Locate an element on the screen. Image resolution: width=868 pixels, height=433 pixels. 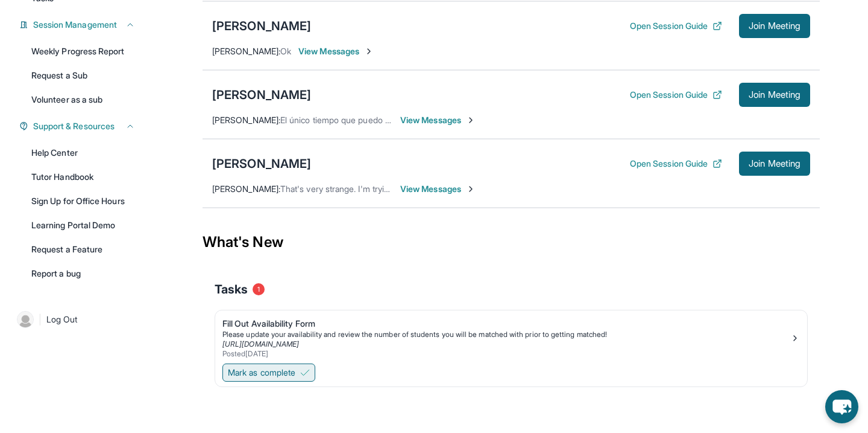
span: 1 is located at coordinates (258, 289).